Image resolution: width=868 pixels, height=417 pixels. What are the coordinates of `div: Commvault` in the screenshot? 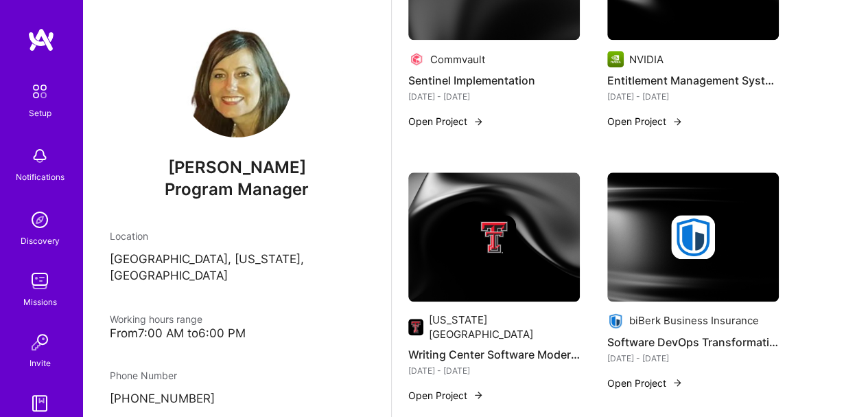 It's located at (458, 59).